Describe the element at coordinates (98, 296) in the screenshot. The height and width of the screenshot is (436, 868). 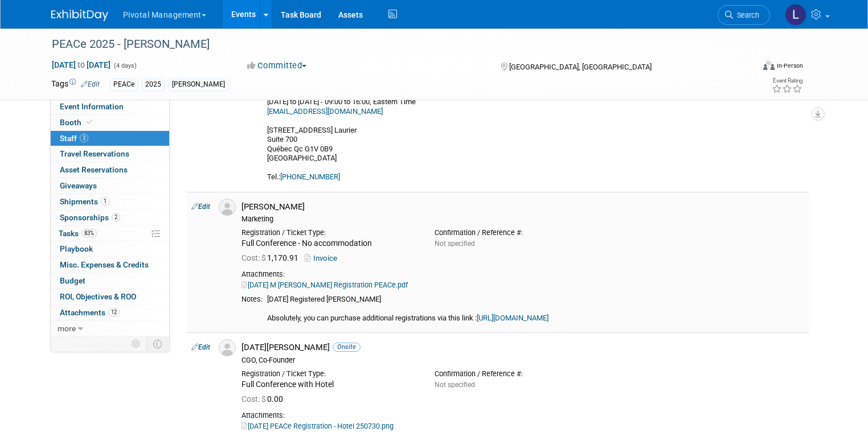
I see `span: ROI, Objectives & ROO` at that location.